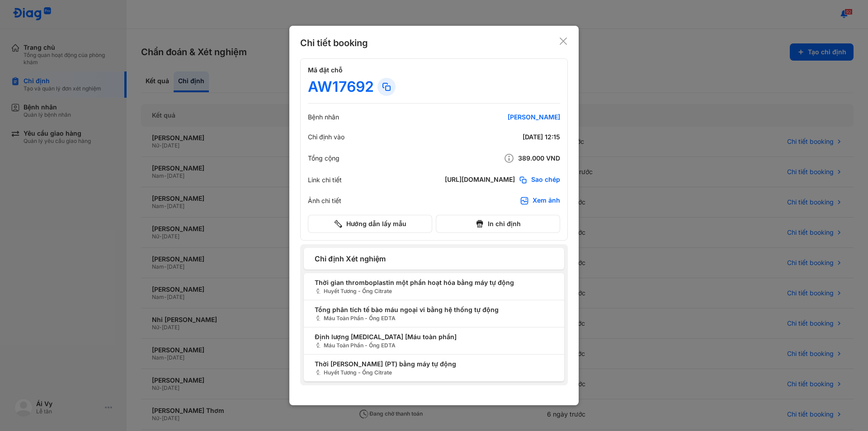  I want to click on div: Bệnh nhân, so click(323, 117).